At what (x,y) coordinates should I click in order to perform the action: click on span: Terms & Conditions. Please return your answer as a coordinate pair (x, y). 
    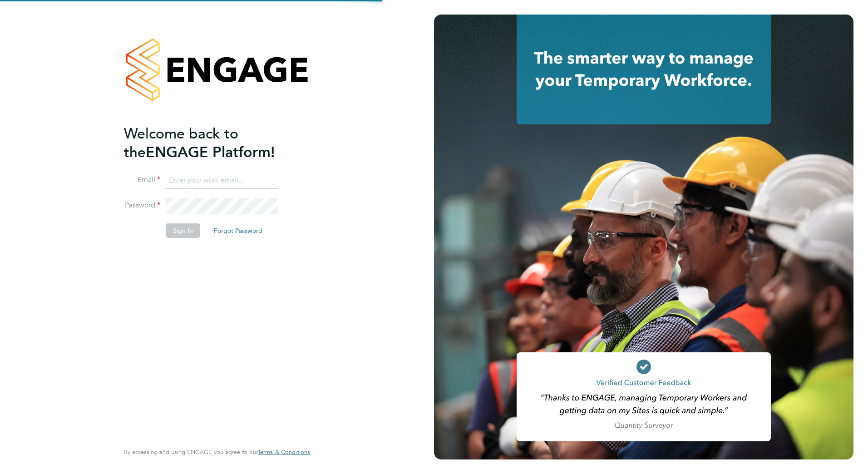
    Looking at the image, I should click on (284, 452).